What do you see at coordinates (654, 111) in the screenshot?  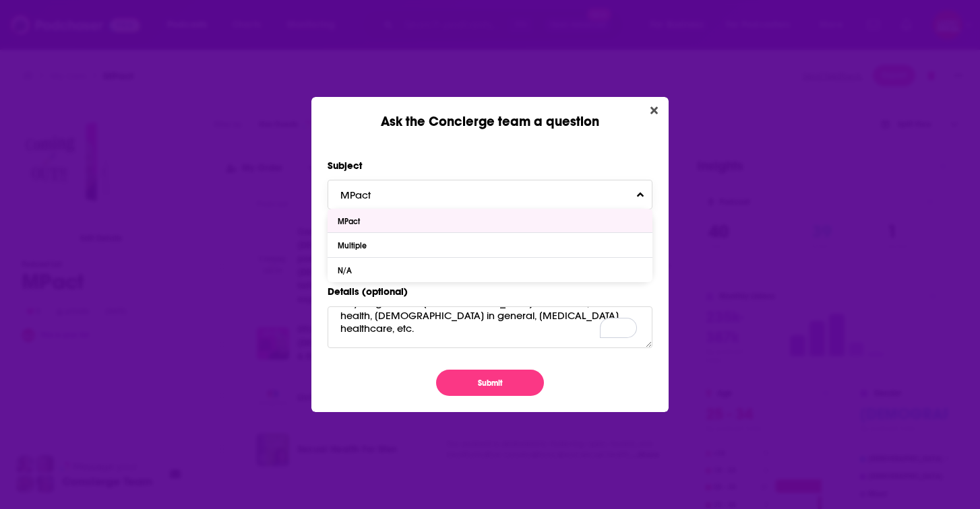 I see `button: Close` at bounding box center [654, 111].